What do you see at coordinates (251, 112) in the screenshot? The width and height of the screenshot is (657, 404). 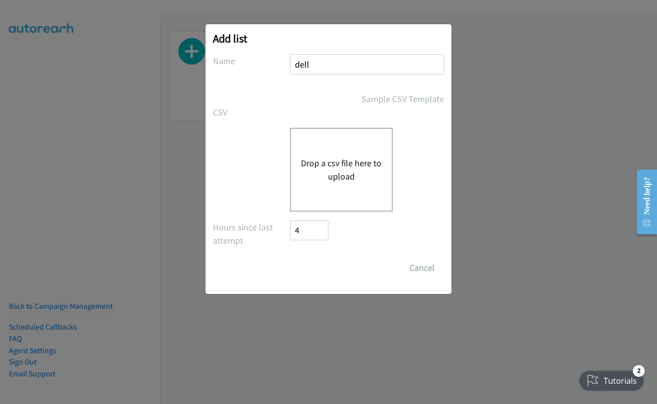 I see `label: CSV` at bounding box center [251, 112].